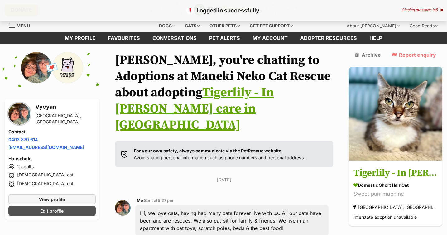  I want to click on div: Domestic Short Hair Cat, so click(396, 185).